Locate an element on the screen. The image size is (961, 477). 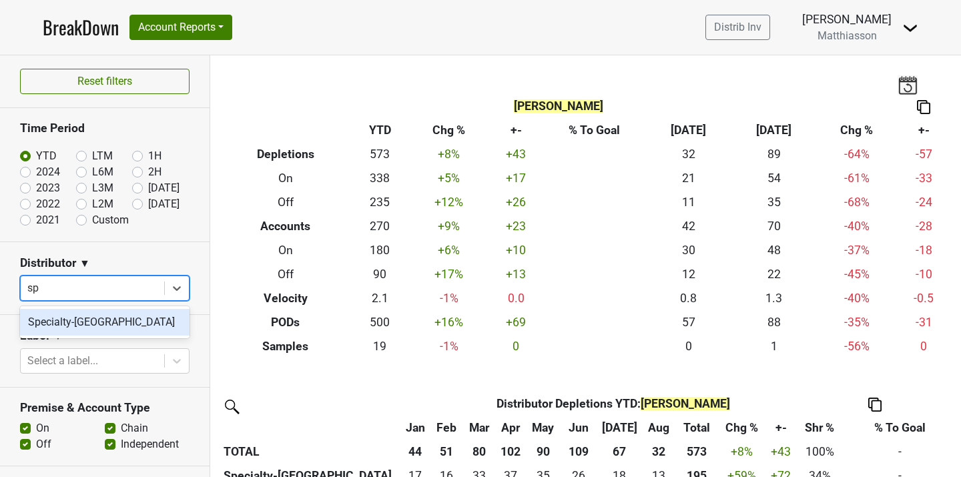
td: -35 % is located at coordinates (857, 322).